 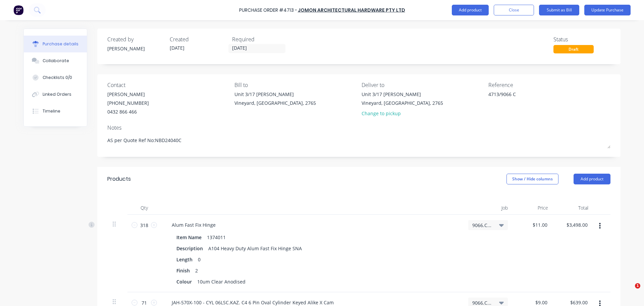 I want to click on div: Description, so click(x=190, y=248).